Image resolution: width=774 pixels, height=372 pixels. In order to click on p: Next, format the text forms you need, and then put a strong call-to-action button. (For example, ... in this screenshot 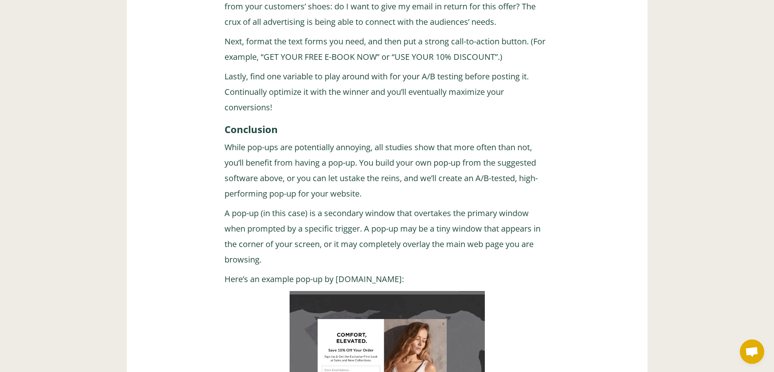, I will do `click(387, 49)`.